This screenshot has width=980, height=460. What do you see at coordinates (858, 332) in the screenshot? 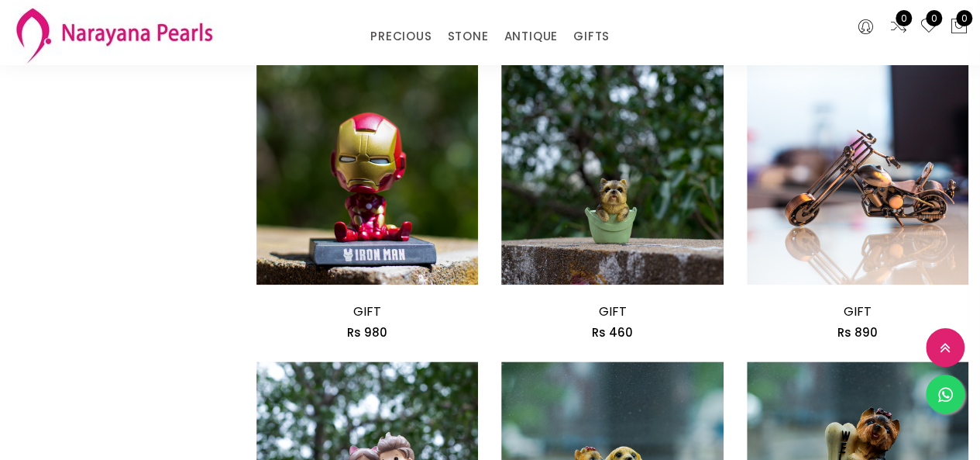
I see `span: Rs 890` at bounding box center [858, 332].